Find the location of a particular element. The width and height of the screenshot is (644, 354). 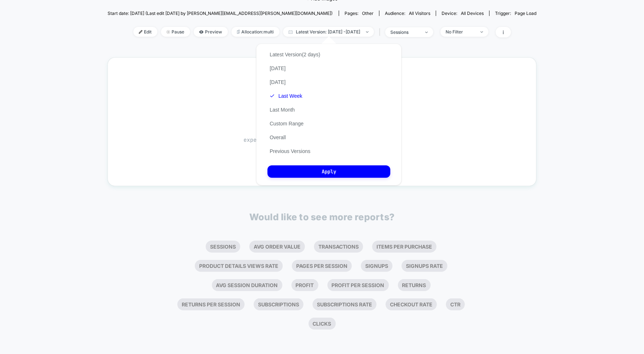

div: Pages: is located at coordinates (359, 14).